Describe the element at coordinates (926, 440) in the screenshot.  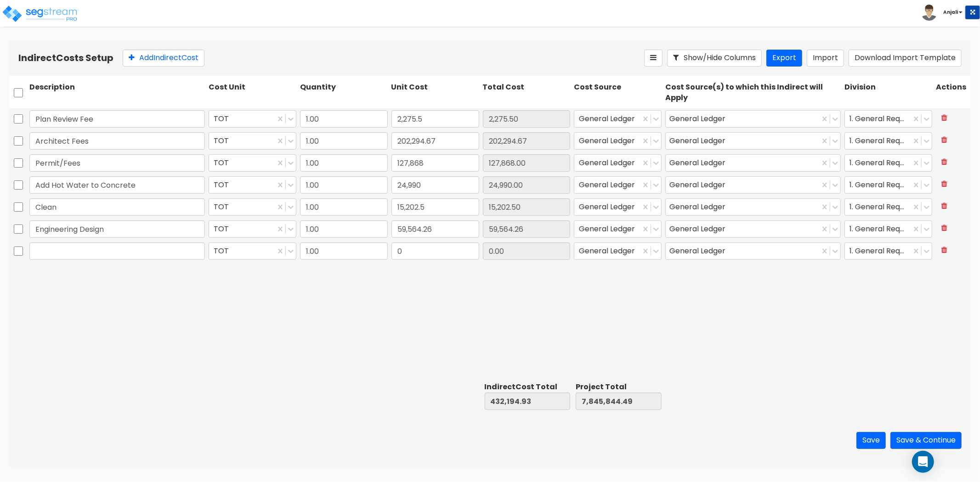
I see `button: Save & Continue` at that location.